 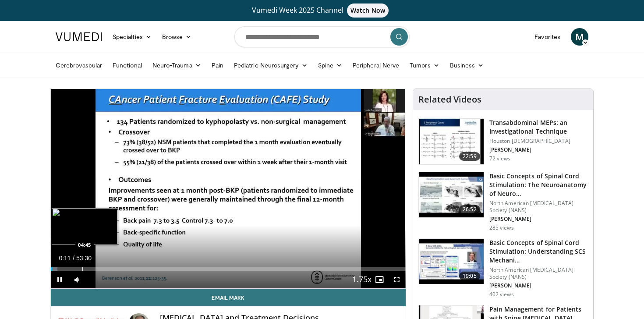 What do you see at coordinates (503, 201) in the screenshot?
I see `a: 26:52 Basic Concepts of Spinal Cord Stimulation: The Neuroanatomy of Neuro… North American [MEDIC...` at bounding box center [503, 201].